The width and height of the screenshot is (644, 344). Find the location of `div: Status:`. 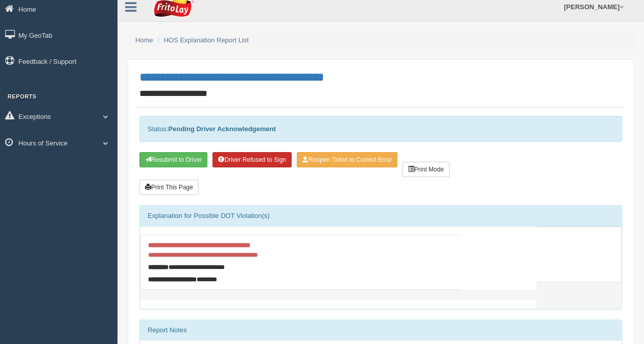

div: Status: is located at coordinates (381, 129).